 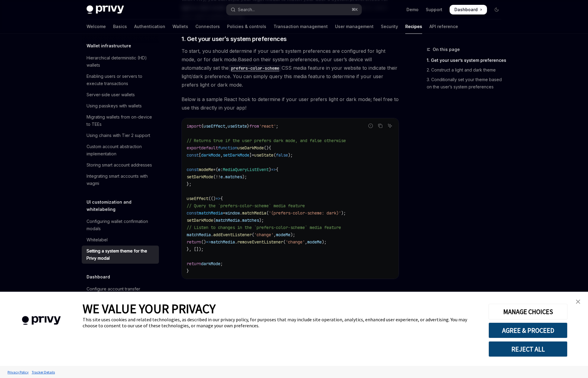 What do you see at coordinates (290, 104) in the screenshot?
I see `span: Below is a sample React hook to determine if your user prefers light or dark mode; feel free to u...` at bounding box center [290, 104].